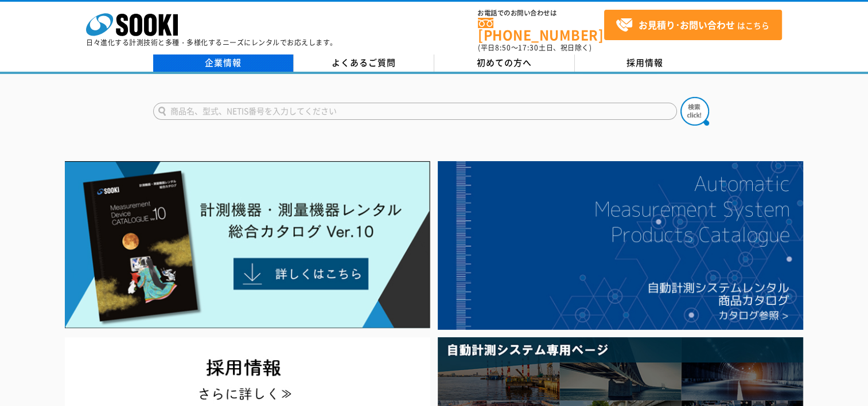 This screenshot has width=868, height=406. What do you see at coordinates (504, 63) in the screenshot?
I see `span: 初めての方へ` at bounding box center [504, 63].